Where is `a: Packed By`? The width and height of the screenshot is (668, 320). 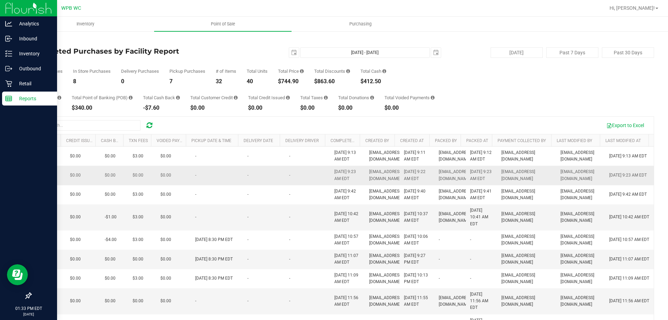 a: Packed By is located at coordinates (446, 141).